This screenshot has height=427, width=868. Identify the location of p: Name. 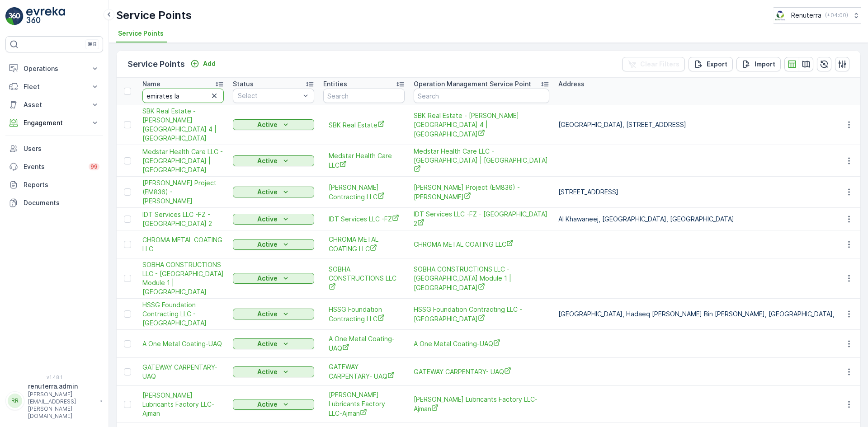
(152, 84).